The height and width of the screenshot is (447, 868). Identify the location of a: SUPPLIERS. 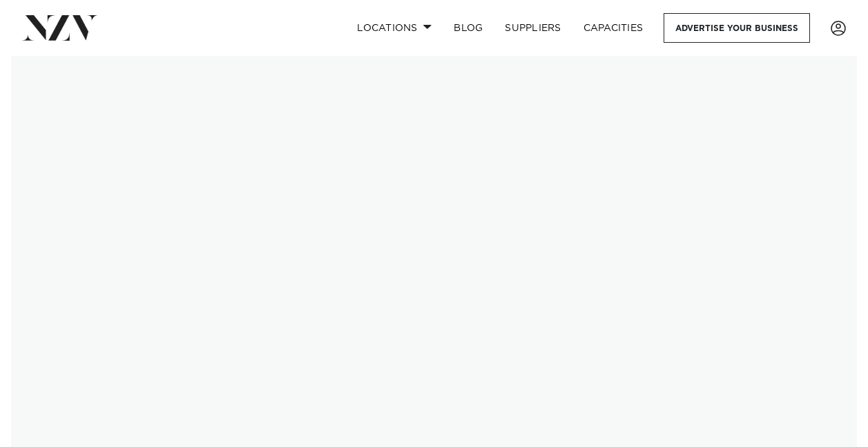
(532, 27).